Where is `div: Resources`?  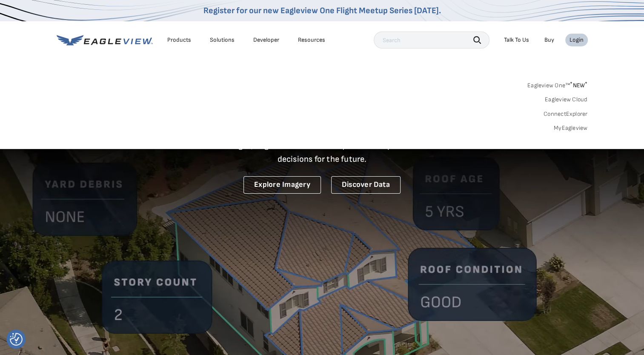
div: Resources is located at coordinates (312, 40).